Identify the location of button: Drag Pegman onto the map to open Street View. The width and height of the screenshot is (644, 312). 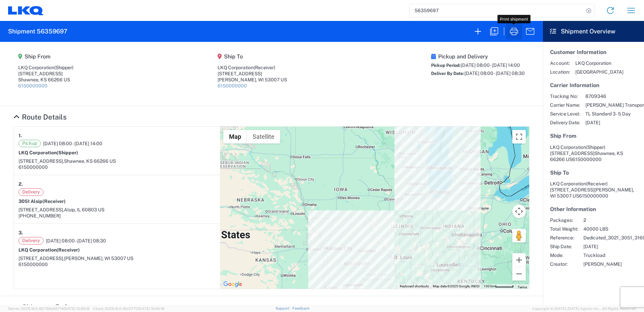
(519, 235).